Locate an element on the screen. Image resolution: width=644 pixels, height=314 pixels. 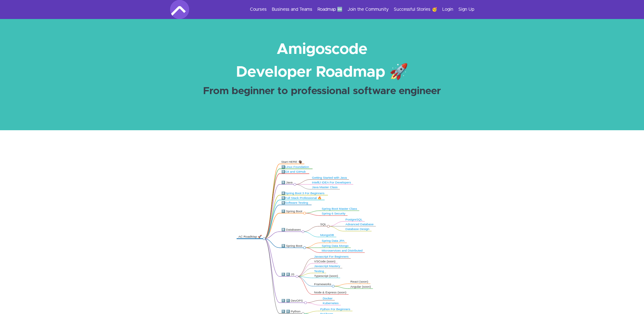
a: Linux Foundation is located at coordinates (297, 167).